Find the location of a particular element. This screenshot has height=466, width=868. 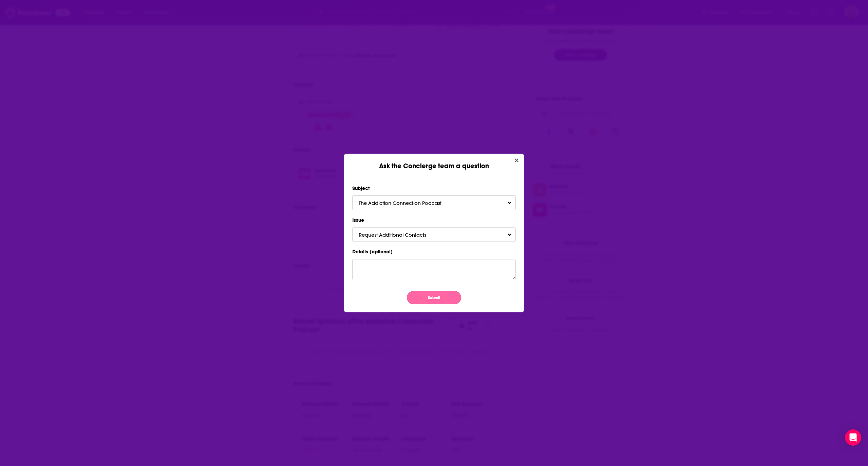

span: Request Additional Contacts is located at coordinates (399, 234).